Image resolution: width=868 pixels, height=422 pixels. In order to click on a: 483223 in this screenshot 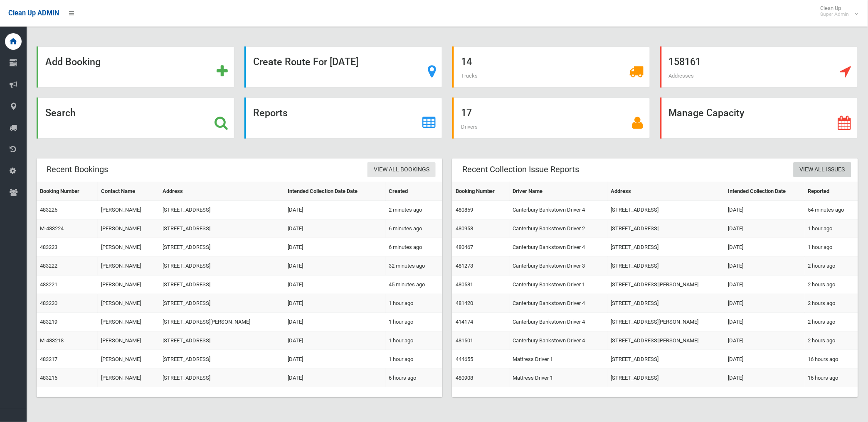, I will do `click(49, 247)`.